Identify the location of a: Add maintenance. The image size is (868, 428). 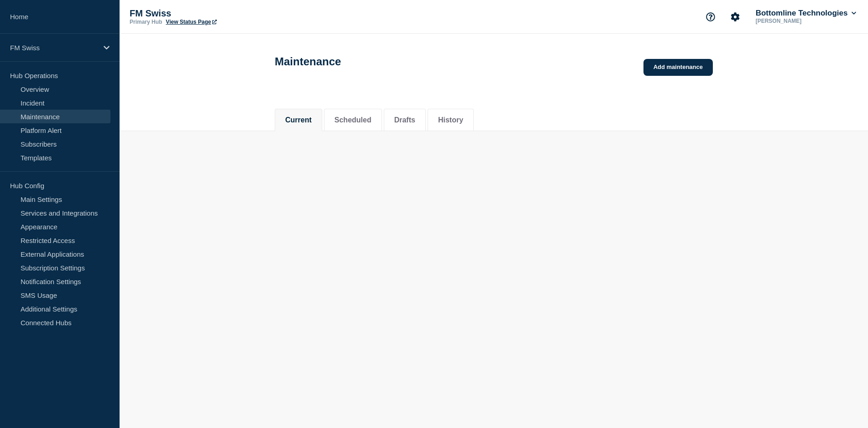
(679, 67).